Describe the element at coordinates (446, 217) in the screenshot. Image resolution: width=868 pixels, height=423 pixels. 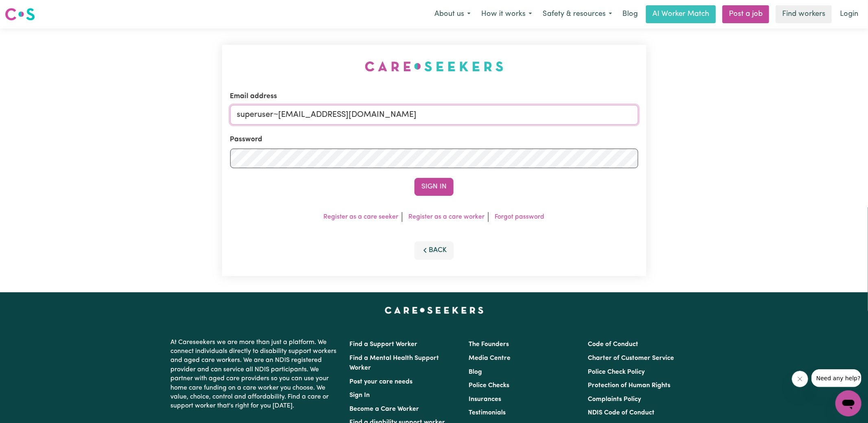
I see `a: Register as a care worker` at that location.